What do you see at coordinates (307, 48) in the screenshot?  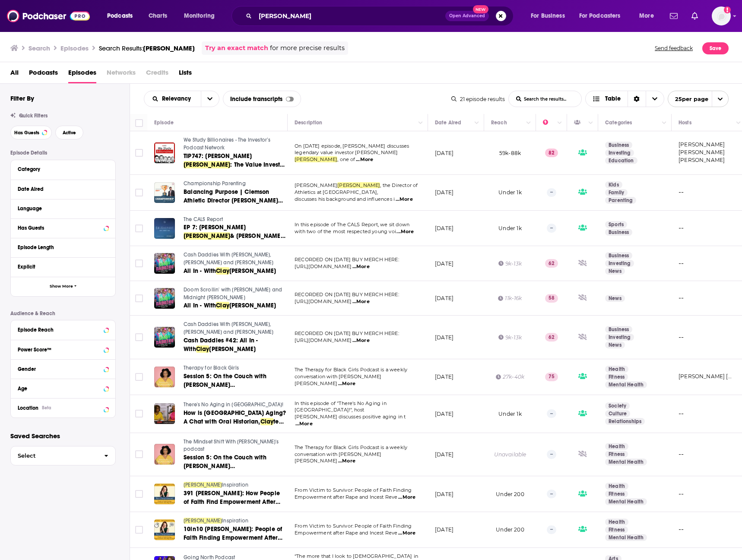 I see `span: for more precise results` at bounding box center [307, 48].